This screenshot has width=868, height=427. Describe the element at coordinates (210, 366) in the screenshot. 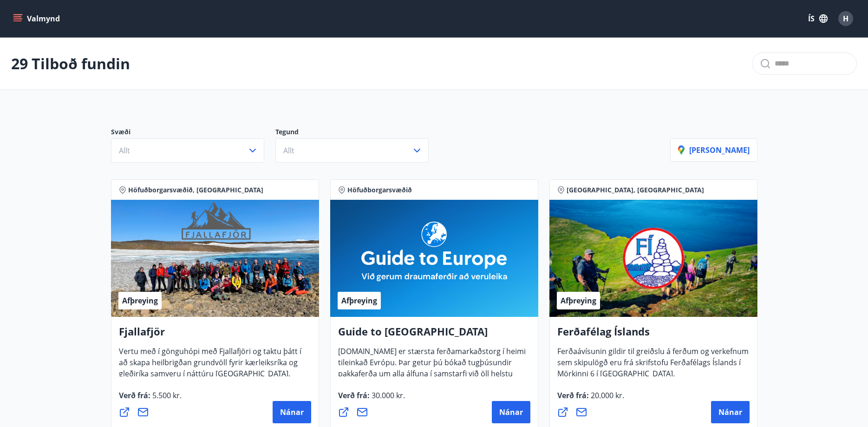

I see `span: Vertu með í gönguhópi með Fjallafjöri og taktu þátt í að skapa heilbrigðan grundvöll fyrir kærlei...` at that location.